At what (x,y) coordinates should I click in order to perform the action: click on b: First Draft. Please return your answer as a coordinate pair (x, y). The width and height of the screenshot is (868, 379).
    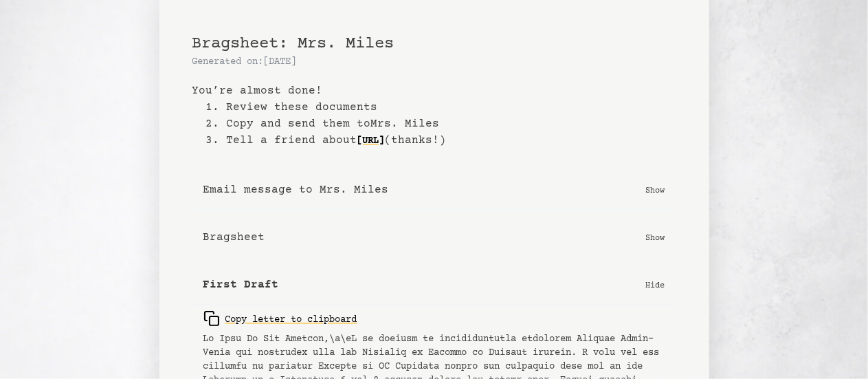
    Looking at the image, I should click on (241, 284).